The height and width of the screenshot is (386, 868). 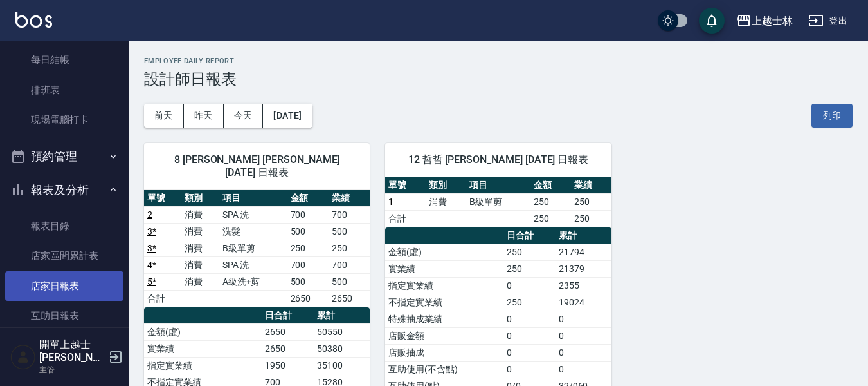 I want to click on button: 上越士林, so click(x=764, y=20).